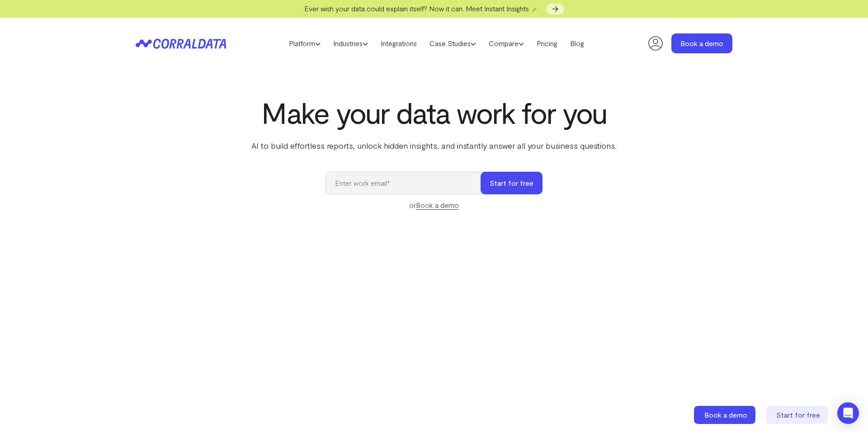 The image size is (868, 433). I want to click on div: Open Intercom Messenger, so click(848, 413).